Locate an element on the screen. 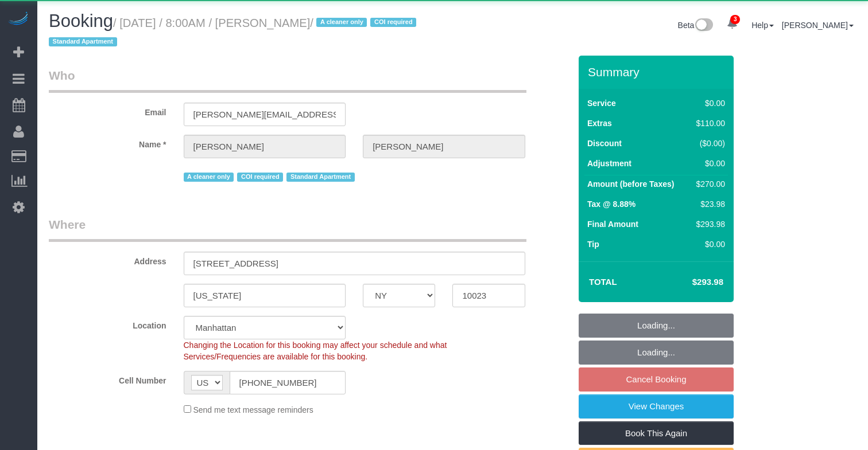 The image size is (868, 450). span: 3 is located at coordinates (735, 19).